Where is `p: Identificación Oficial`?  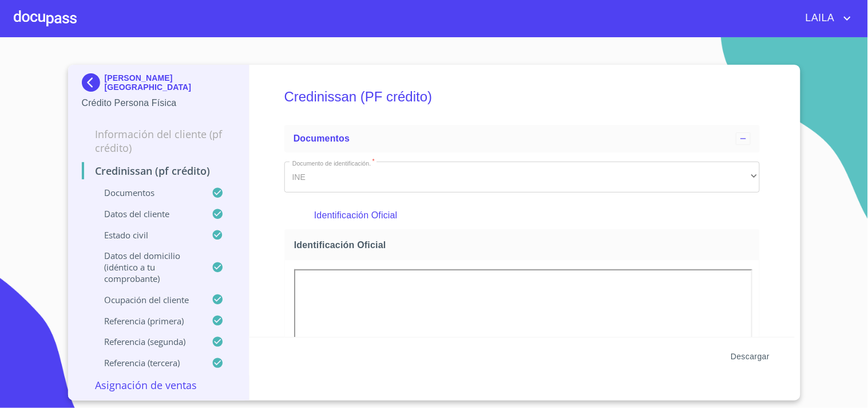
p: Identificación Oficial is located at coordinates (522, 216).